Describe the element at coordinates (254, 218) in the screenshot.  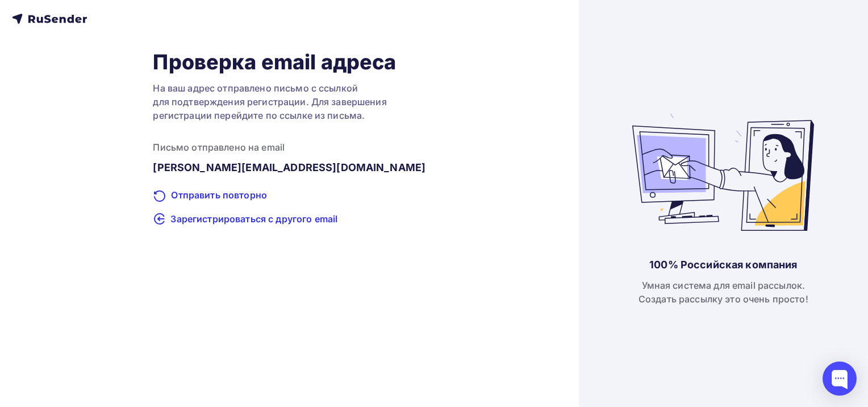
I see `span: Зарегистрироваться с другого email` at that location.